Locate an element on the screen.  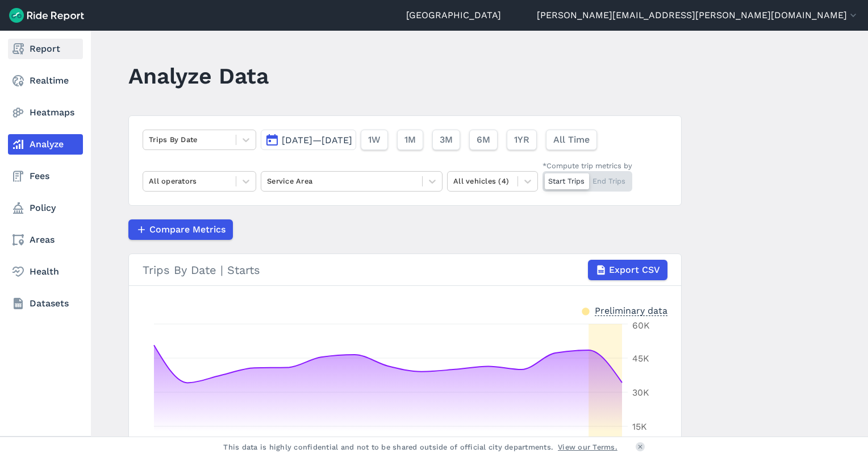
button: 1YR is located at coordinates (522, 140).